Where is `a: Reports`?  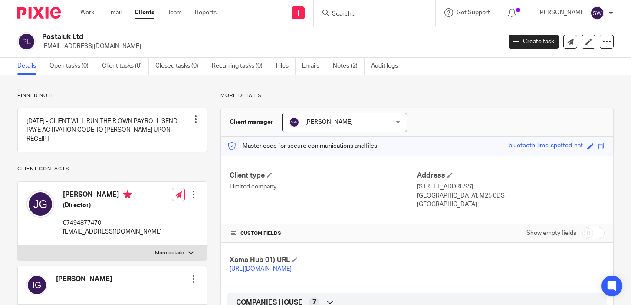
a: Reports is located at coordinates (206, 13).